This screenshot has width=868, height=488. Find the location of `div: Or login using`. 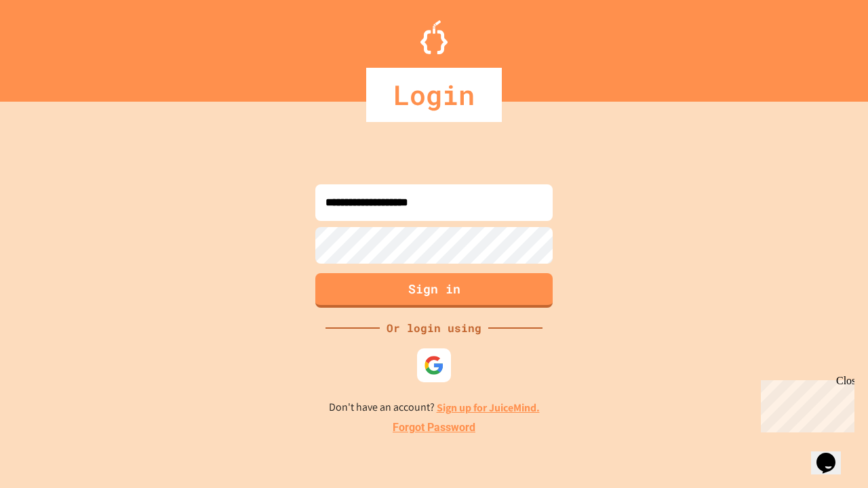

div: Or login using is located at coordinates (434, 328).